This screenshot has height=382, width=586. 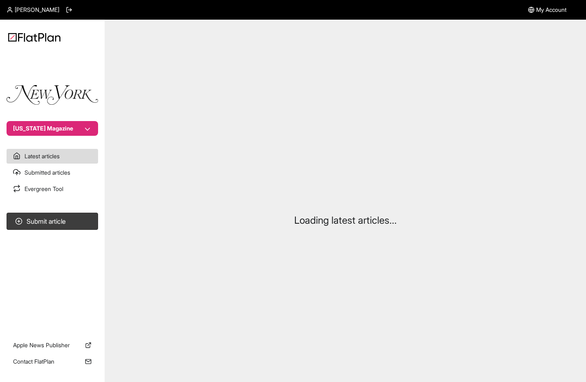 What do you see at coordinates (52, 189) in the screenshot?
I see `a: Evergreen Tool` at bounding box center [52, 189].